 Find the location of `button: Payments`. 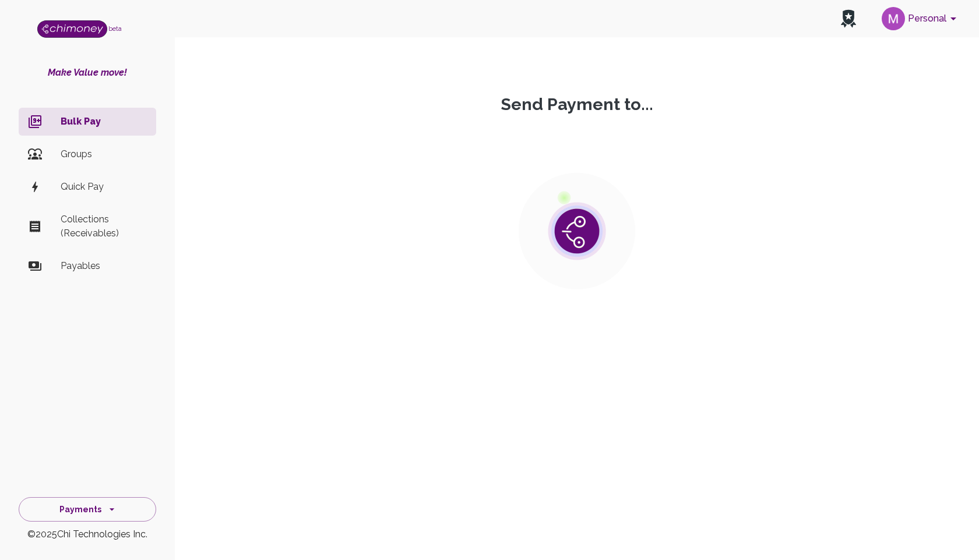

button: Payments is located at coordinates (88, 510).